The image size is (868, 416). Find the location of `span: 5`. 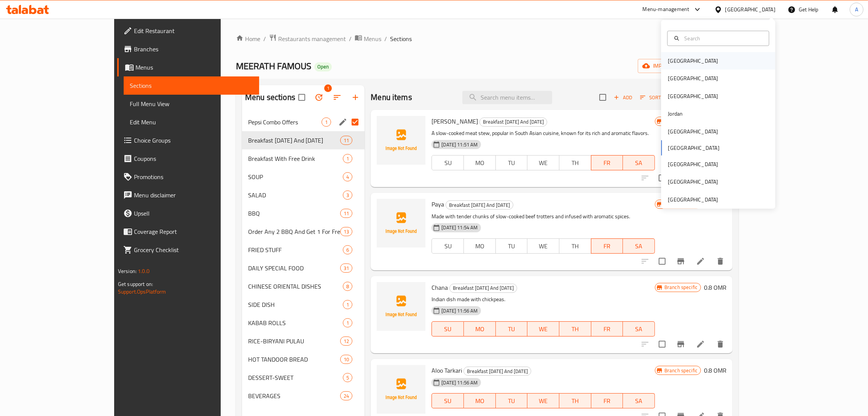

span: 5 is located at coordinates (347, 377).